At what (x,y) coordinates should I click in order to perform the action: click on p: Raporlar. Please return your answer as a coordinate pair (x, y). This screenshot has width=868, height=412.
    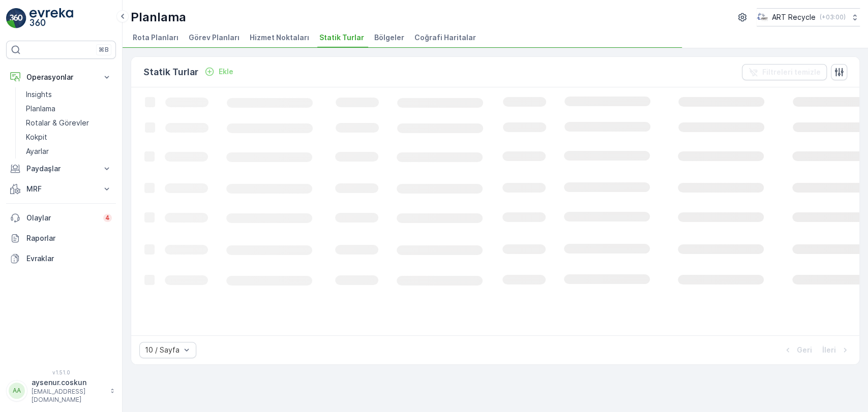
    Looking at the image, I should click on (69, 238).